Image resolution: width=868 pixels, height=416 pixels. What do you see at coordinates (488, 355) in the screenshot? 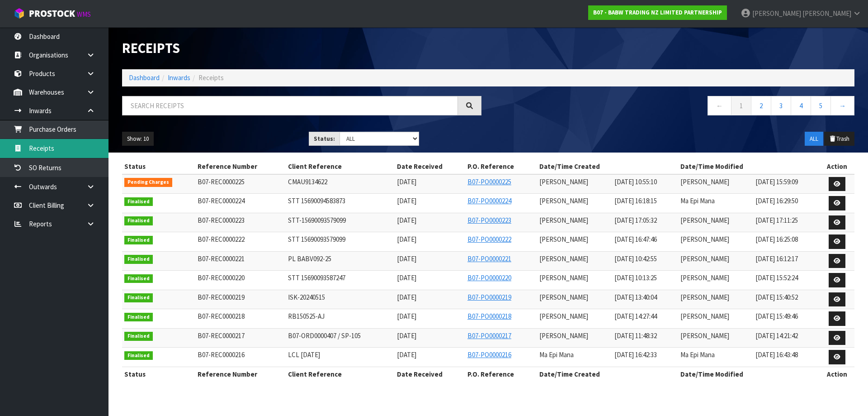
I see `a: B07-PO0000216` at bounding box center [488, 355].